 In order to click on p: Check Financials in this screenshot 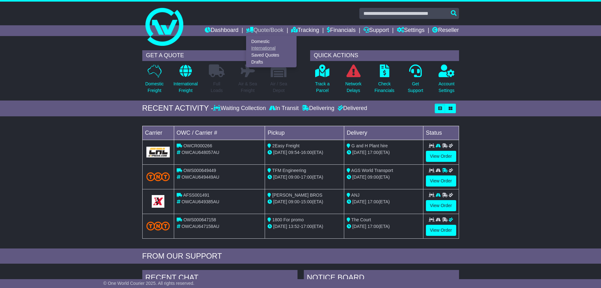, I will do `click(385, 87)`.